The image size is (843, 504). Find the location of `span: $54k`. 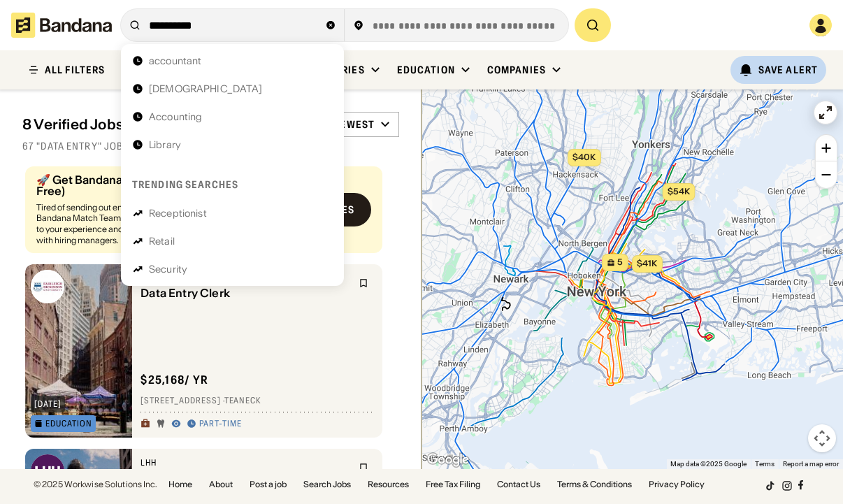

span: $54k is located at coordinates (678, 190).